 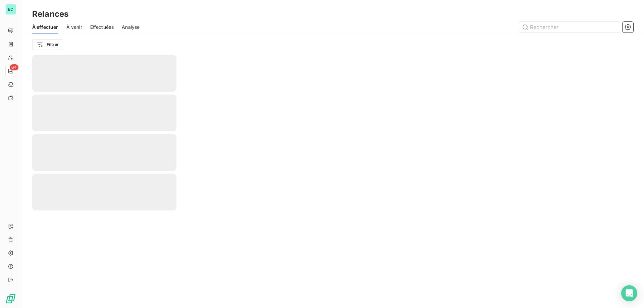 I want to click on input: Rechercher, so click(x=569, y=27).